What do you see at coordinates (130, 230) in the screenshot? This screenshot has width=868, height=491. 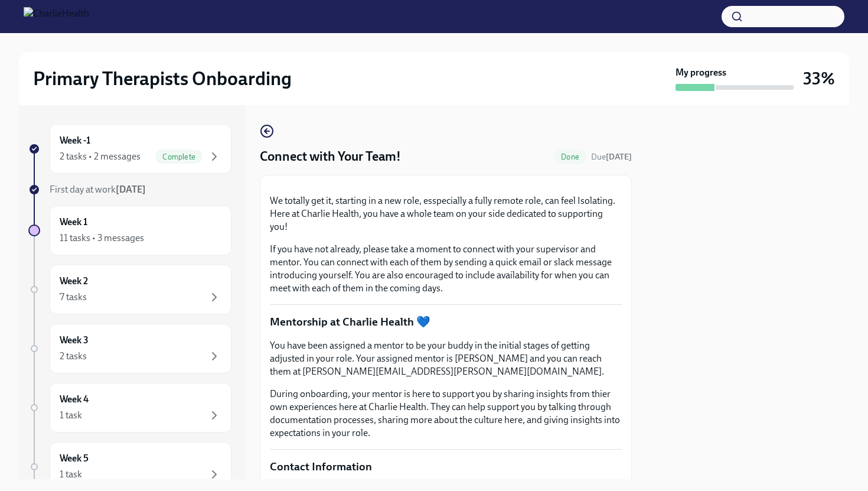 I see `a: Week 111 tasks • 3 messages` at bounding box center [130, 230].